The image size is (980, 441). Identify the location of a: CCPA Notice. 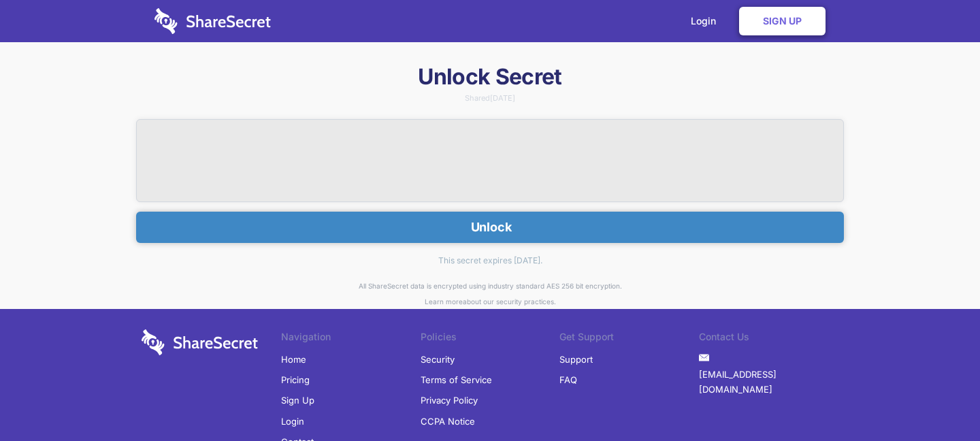
(448, 422).